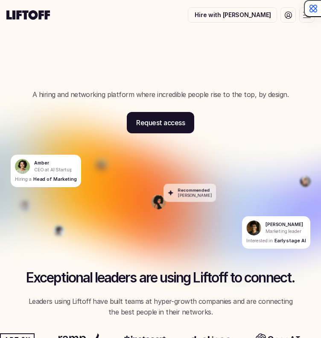 This screenshot has height=338, width=321. Describe the element at coordinates (160, 277) in the screenshot. I see `h2: Exceptional leaders are using Liftoff to connect.` at that location.